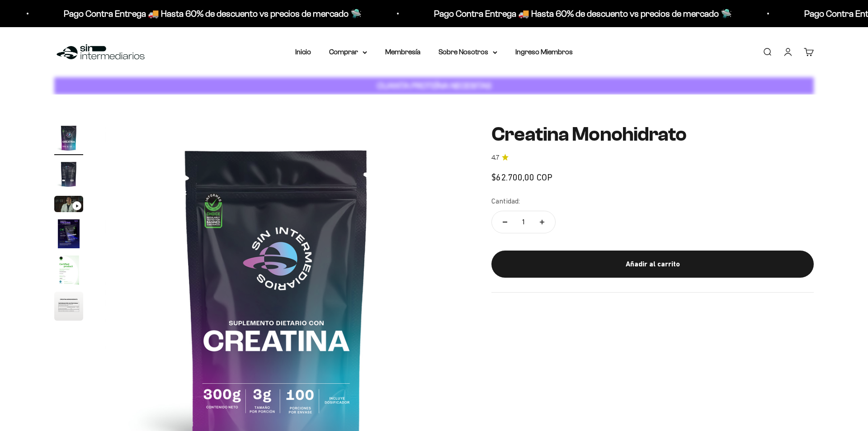 Image resolution: width=868 pixels, height=431 pixels. I want to click on summary: Comprar, so click(348, 52).